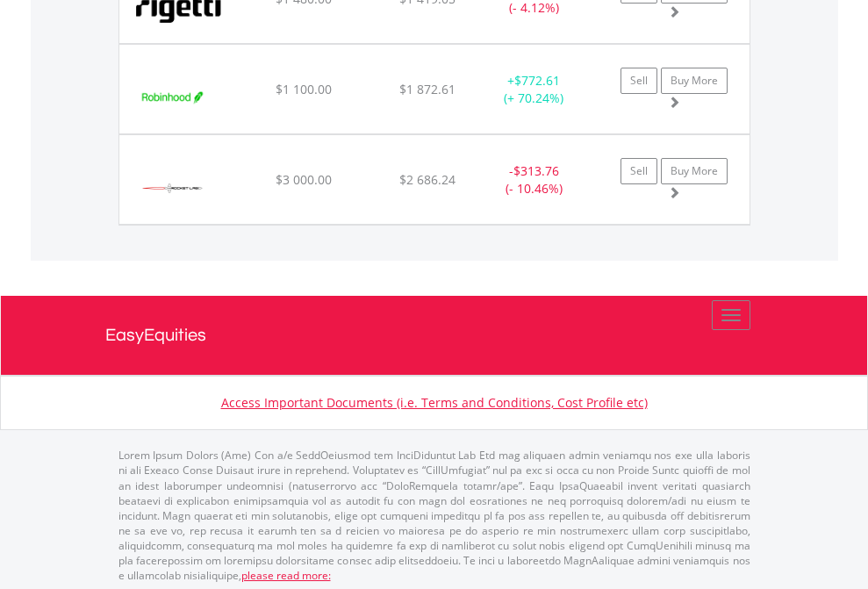 The width and height of the screenshot is (868, 589). Describe the element at coordinates (434, 402) in the screenshot. I see `a: Access Important Documents (i.e. Terms and Conditions, Cost Profile etc)` at that location.